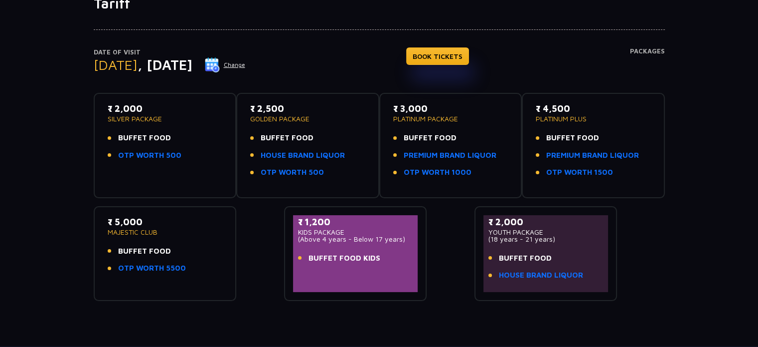 This screenshot has width=758, height=347. What do you see at coordinates (546, 239) in the screenshot?
I see `p: (18 years - 21 years)` at bounding box center [546, 239].